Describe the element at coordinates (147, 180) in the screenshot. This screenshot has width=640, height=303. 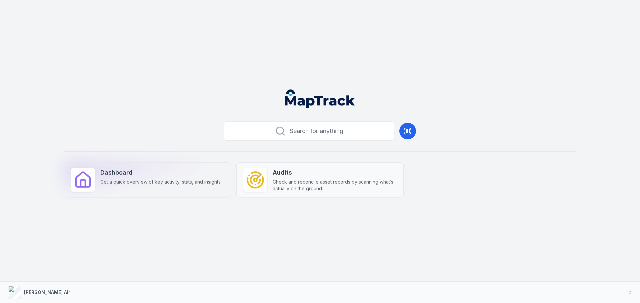
I see `a: DashboardGet a quick overview of key activity, stats, and insights.` at that location.